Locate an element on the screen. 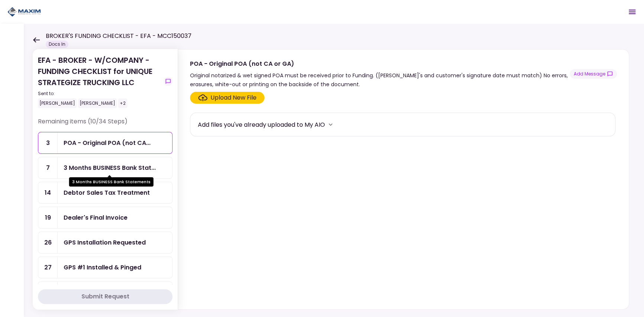  div: Add files you've already uploaded to My AIO is located at coordinates (261, 125).